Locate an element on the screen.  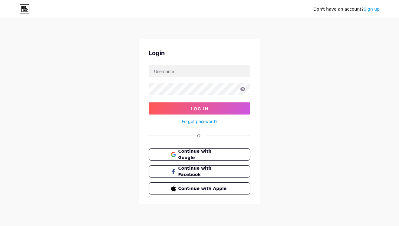
span: Continue with Facebook is located at coordinates (203, 171).